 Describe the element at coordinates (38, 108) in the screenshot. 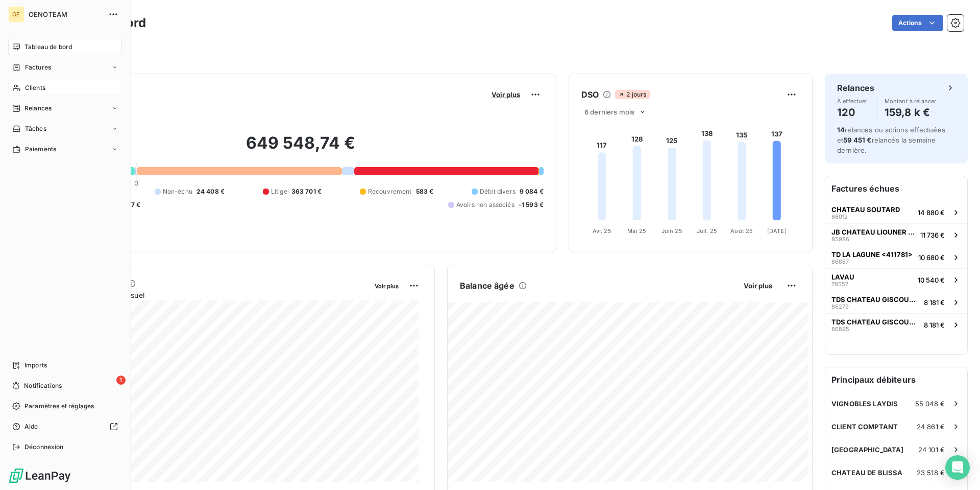

I see `span: Relances` at that location.